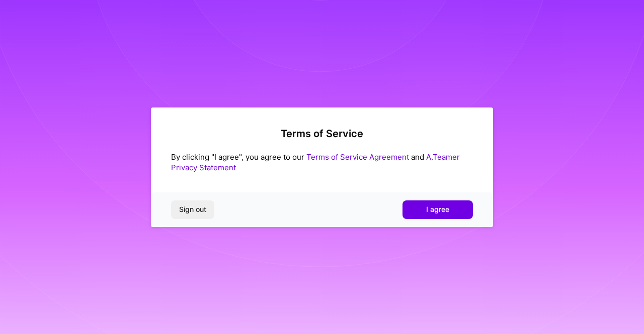  What do you see at coordinates (193, 210) in the screenshot?
I see `button: Sign out` at bounding box center [193, 210].